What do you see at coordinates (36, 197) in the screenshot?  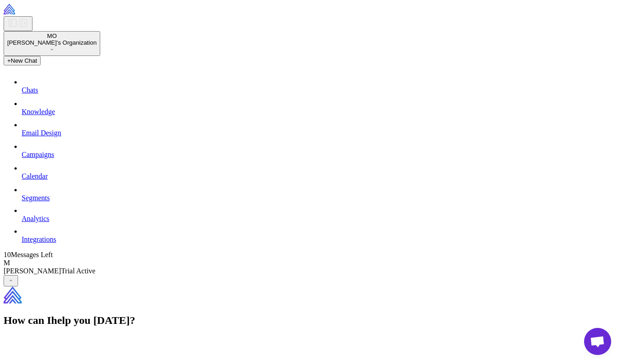 I see `span: Segments` at bounding box center [36, 197].